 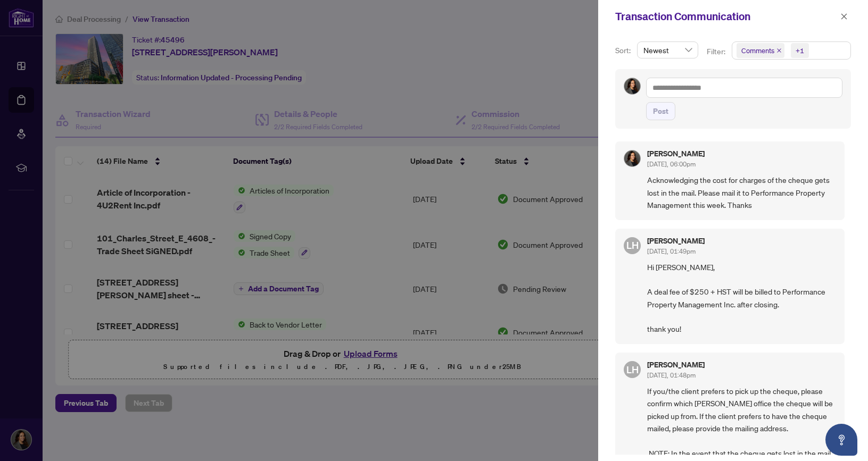 I want to click on button: Post, so click(x=661, y=111).